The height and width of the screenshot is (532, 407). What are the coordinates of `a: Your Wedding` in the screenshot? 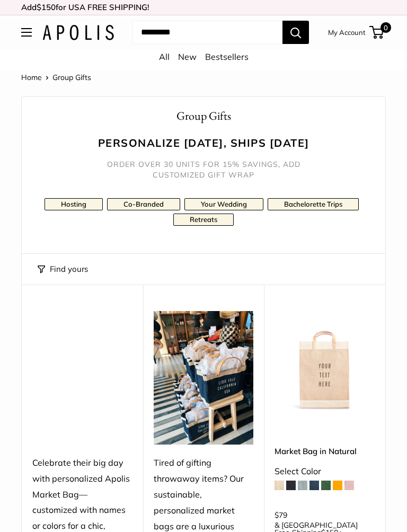 It's located at (223, 204).